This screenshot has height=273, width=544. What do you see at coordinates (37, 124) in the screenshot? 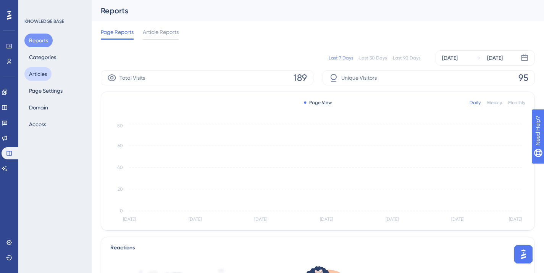
I see `button: Access` at bounding box center [37, 124].